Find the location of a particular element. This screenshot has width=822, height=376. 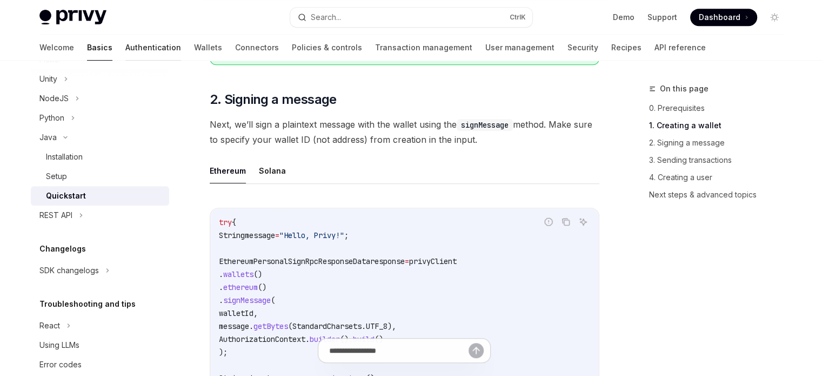

a: Dashboard is located at coordinates (724, 17).